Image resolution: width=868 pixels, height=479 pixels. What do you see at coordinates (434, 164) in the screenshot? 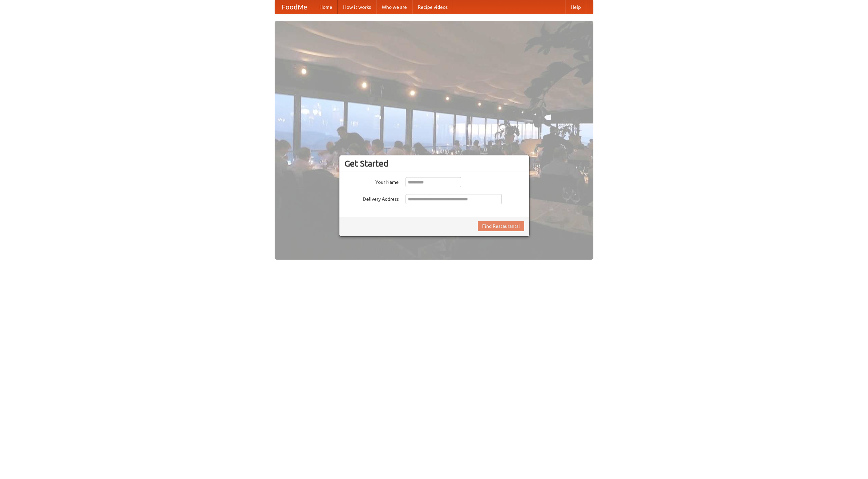
I see `h3: Get Started` at bounding box center [434, 164].